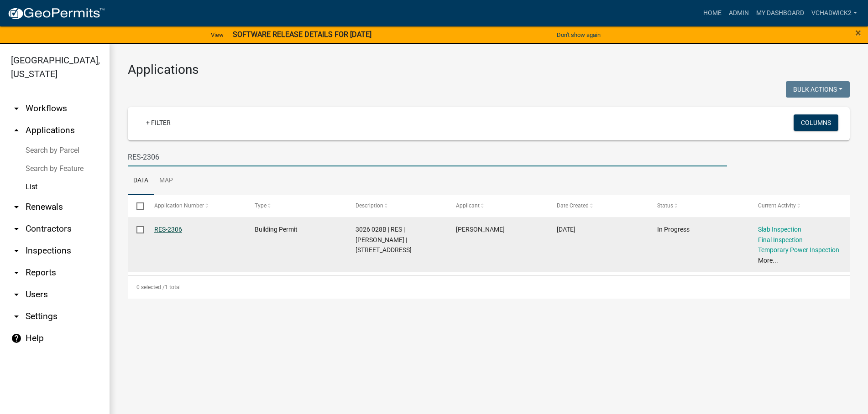  What do you see at coordinates (598, 206) in the screenshot?
I see `datatable-header-cell: Date Created` at bounding box center [598, 206].